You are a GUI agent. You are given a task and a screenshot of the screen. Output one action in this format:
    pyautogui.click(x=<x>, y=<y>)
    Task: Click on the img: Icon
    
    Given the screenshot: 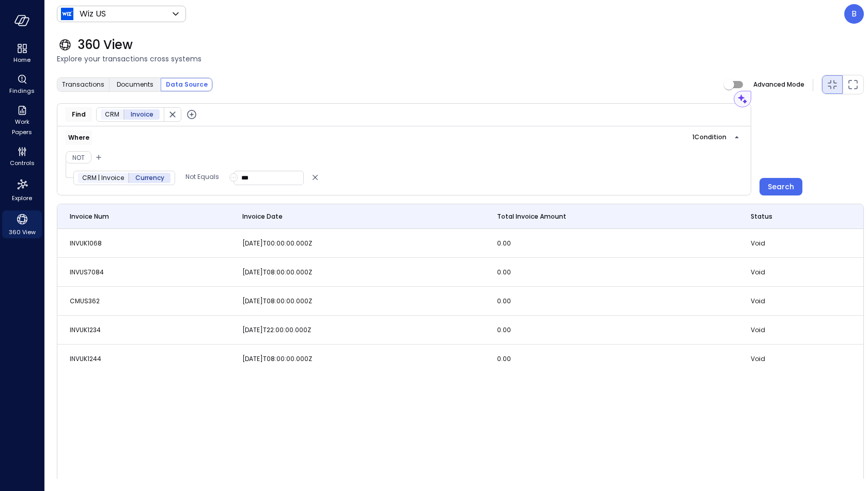 What is the action you would take?
    pyautogui.click(x=67, y=14)
    